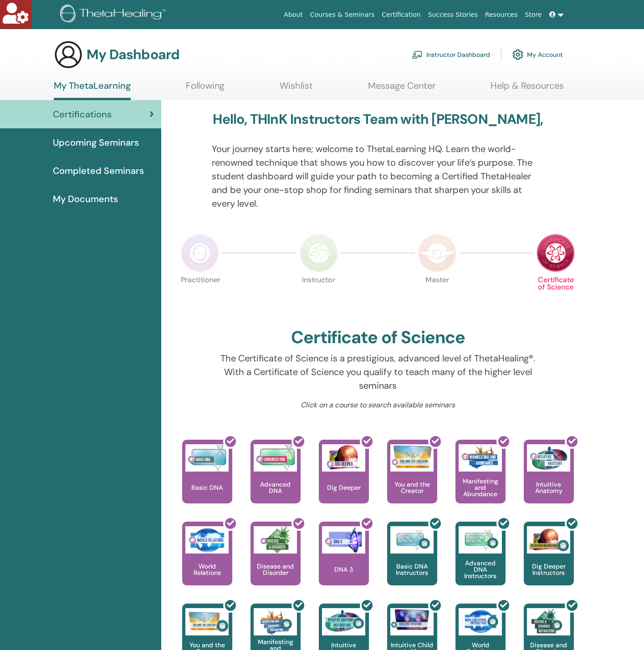 The width and height of the screenshot is (644, 650). Describe the element at coordinates (207, 562) in the screenshot. I see `a: World Relations World Relations` at that location.